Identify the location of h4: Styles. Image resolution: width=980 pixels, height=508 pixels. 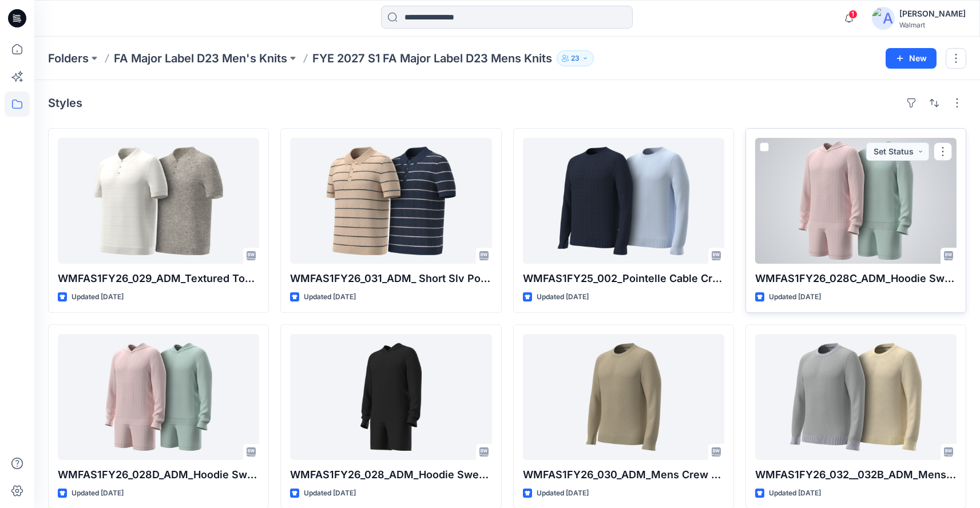
(66, 103).